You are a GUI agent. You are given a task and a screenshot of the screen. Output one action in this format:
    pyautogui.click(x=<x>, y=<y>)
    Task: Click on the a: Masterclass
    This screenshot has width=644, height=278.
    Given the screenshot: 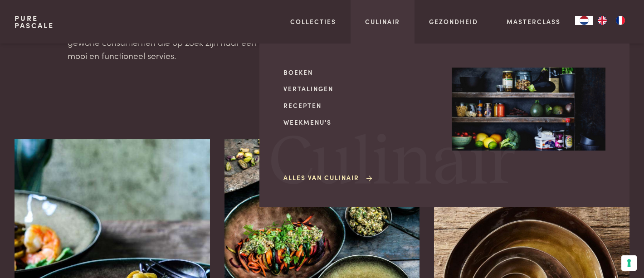 What is the action you would take?
    pyautogui.click(x=533, y=21)
    